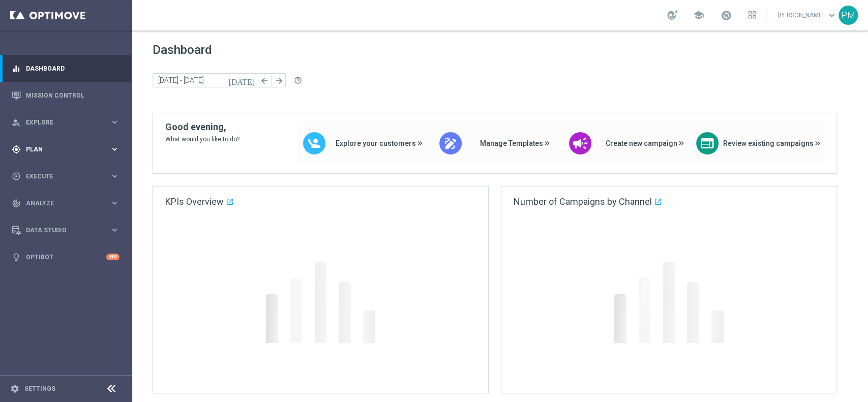 The image size is (868, 402). Describe the element at coordinates (15, 389) in the screenshot. I see `i: settings` at that location.